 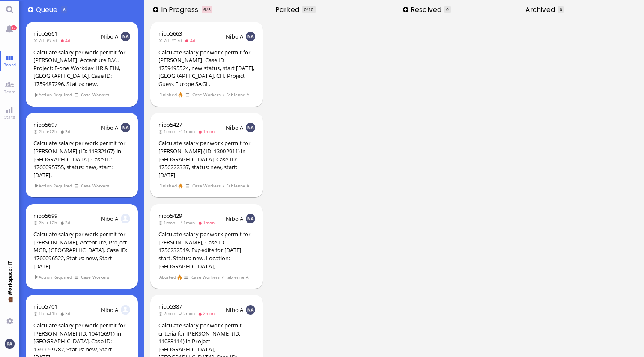 What do you see at coordinates (45, 33) in the screenshot?
I see `a: nibo5661` at bounding box center [45, 33].